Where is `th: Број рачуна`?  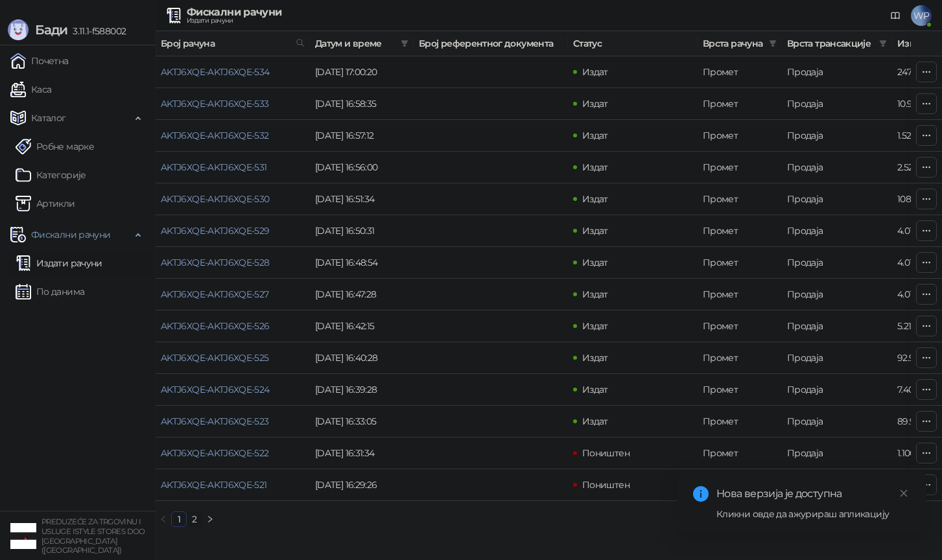 th: Број рачуна is located at coordinates (232, 43).